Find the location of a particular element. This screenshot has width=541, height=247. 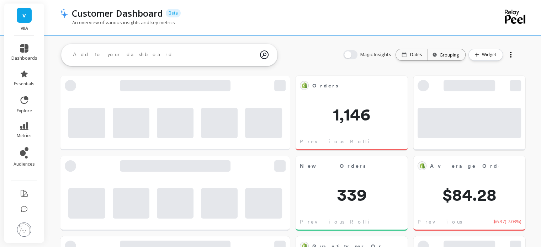

p: Customer Dashboard is located at coordinates (117, 13).